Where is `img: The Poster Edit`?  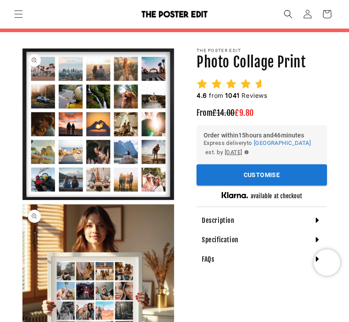
img: The Poster Edit is located at coordinates (175, 14).